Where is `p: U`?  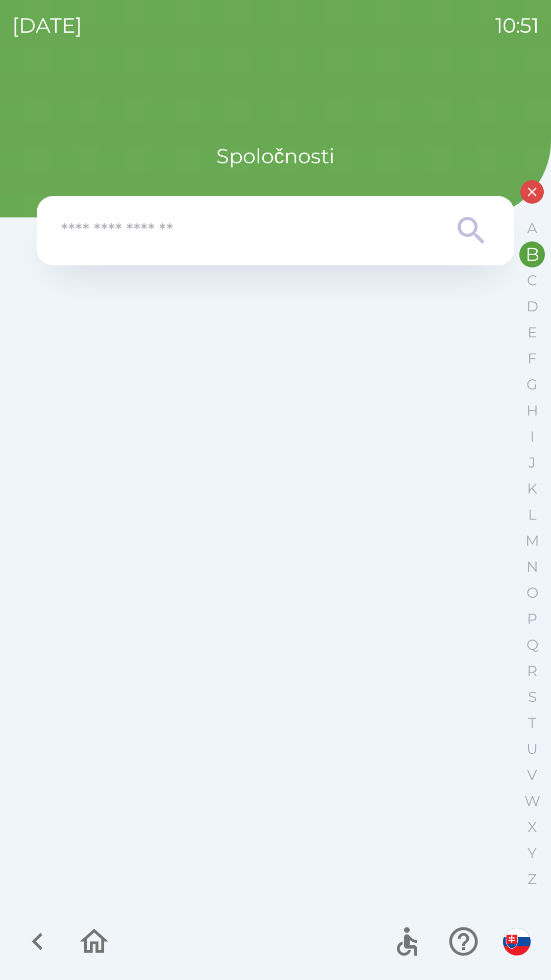
p: U is located at coordinates (532, 749).